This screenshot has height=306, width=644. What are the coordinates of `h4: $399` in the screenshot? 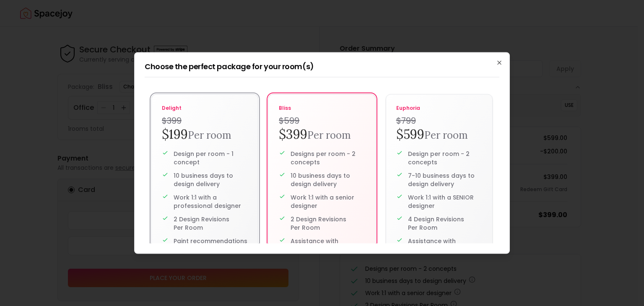 It's located at (204, 121).